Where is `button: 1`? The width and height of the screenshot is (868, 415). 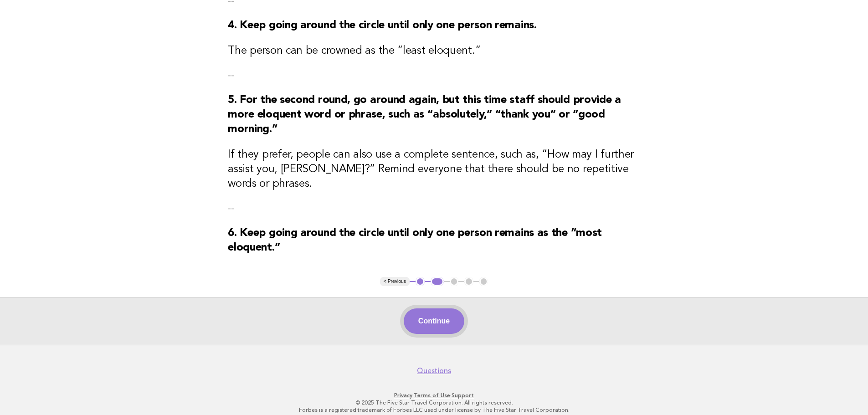 button: 1 is located at coordinates (420, 282).